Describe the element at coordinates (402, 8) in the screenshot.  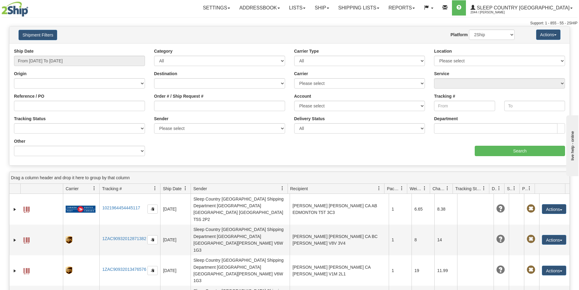
I see `a: Reports` at that location.